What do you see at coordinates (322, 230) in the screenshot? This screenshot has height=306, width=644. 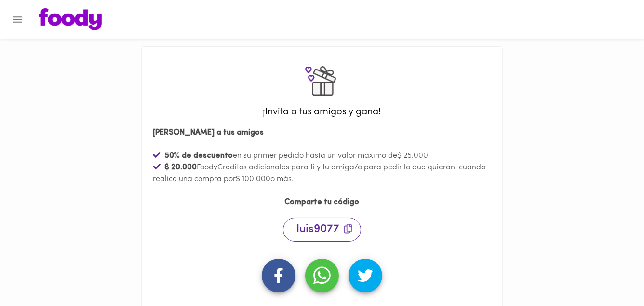 I see `div: luis9077` at bounding box center [322, 230].